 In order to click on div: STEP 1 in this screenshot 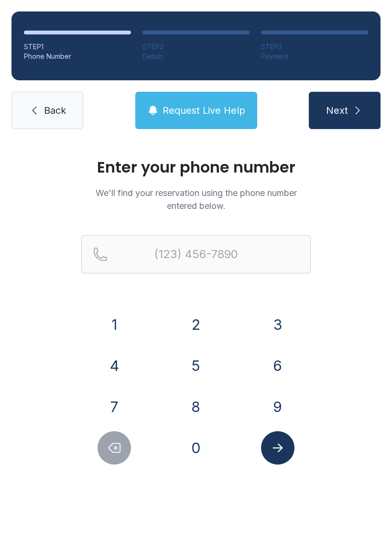, I will do `click(77, 47)`.